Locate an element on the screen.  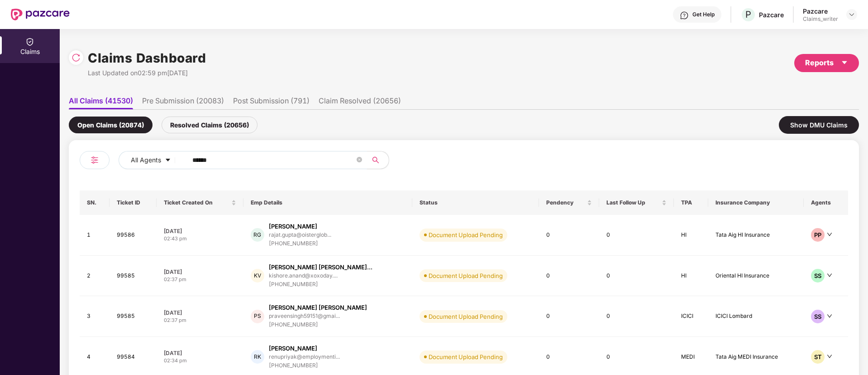
th: Insurance Company is located at coordinates (756, 203).